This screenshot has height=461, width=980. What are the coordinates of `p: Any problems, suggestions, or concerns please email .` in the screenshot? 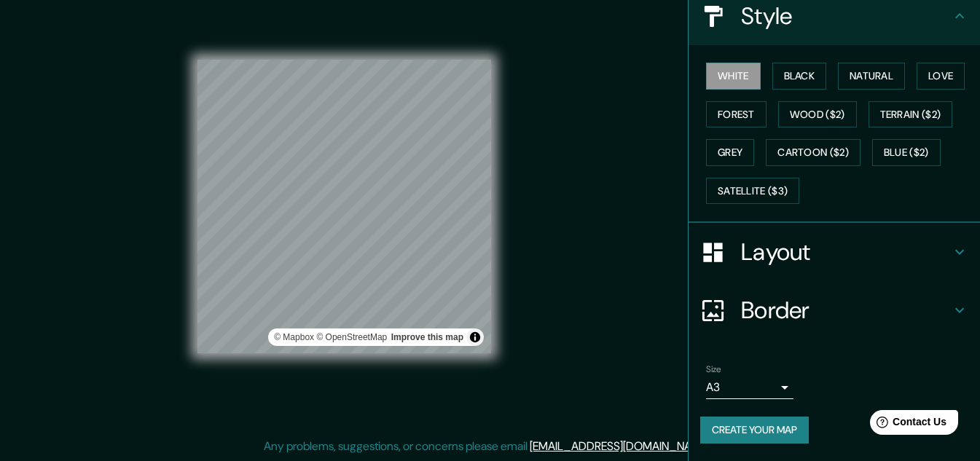 It's located at (488, 446).